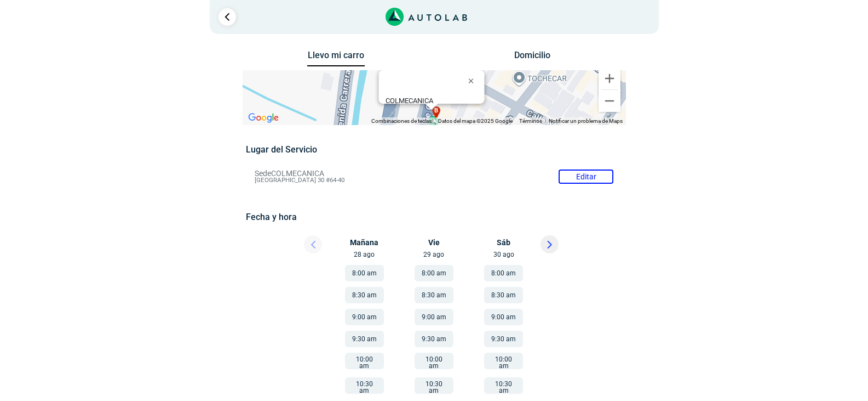 The image size is (868, 401). Describe the element at coordinates (610, 101) in the screenshot. I see `button: Reducir` at that location.